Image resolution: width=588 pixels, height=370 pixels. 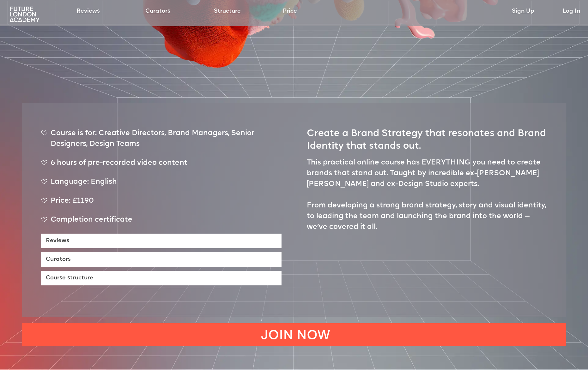 What do you see at coordinates (161, 142) in the screenshot?
I see `div: Course is for: Creative Directors, Brand Managers, Senior Designers, Design Teams` at bounding box center [161, 142].